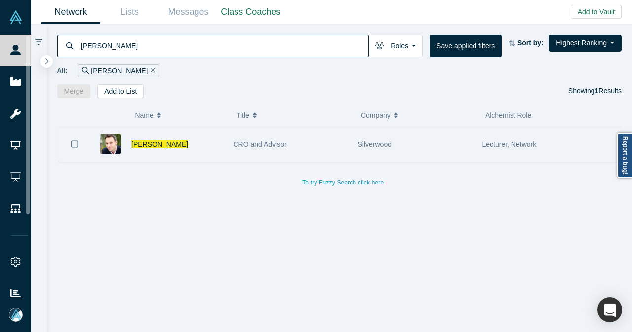 The image size is (632, 332). I want to click on a: Lists, so click(129, 12).